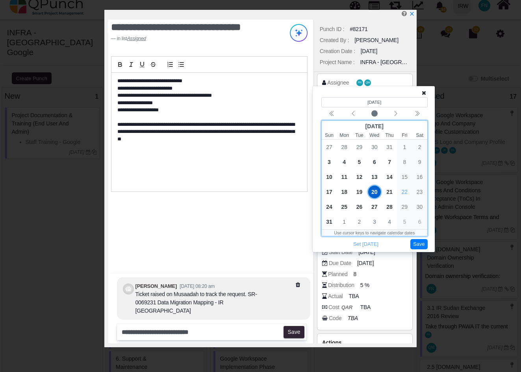 The width and height of the screenshot is (521, 372). What do you see at coordinates (374, 147) in the screenshot?
I see `span: 30` at bounding box center [374, 147].